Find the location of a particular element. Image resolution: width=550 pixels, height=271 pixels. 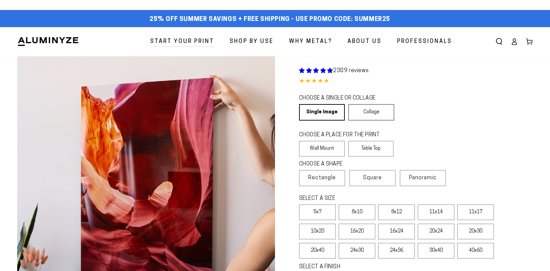

label: 24x30 is located at coordinates (357, 251).